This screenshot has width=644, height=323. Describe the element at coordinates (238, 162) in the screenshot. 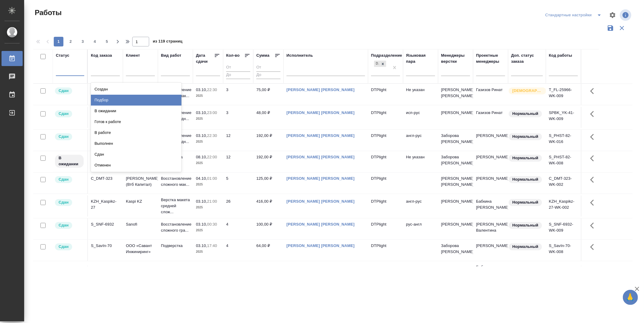

I see `td: 12` at that location.